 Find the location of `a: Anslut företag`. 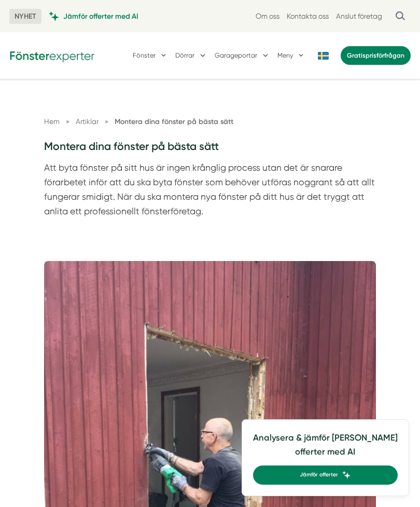

a: Anslut företag is located at coordinates (359, 16).